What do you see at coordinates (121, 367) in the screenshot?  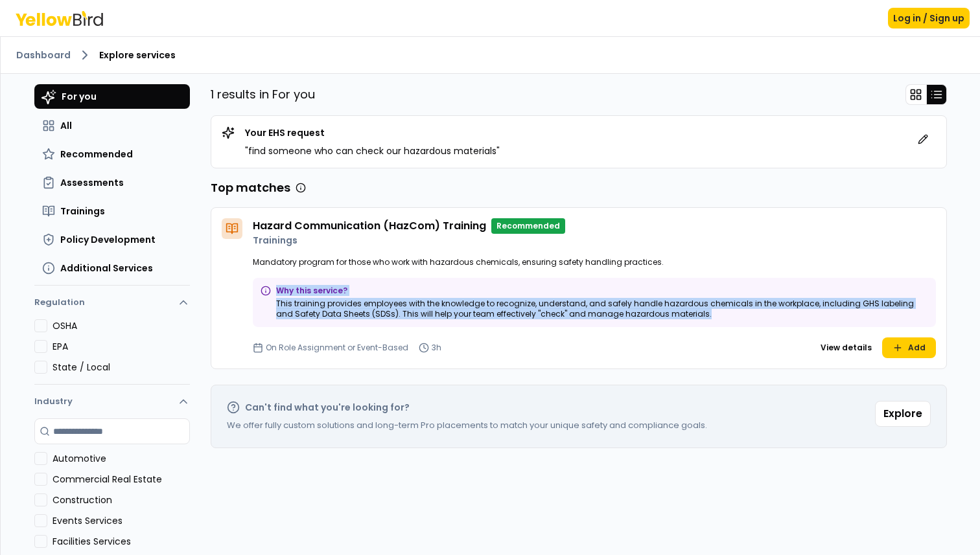 I see `label: State / Local` at bounding box center [121, 367].